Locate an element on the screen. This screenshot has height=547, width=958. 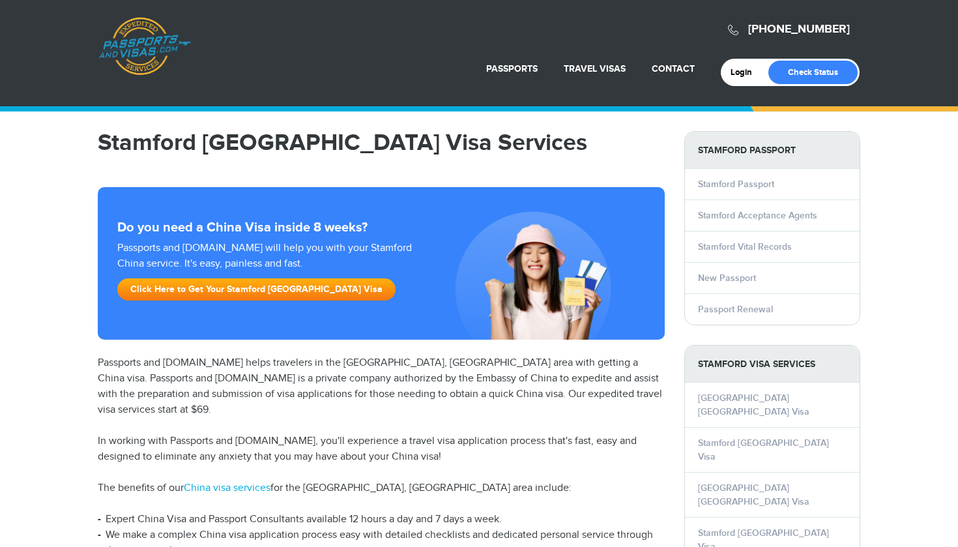
a: New Passport is located at coordinates (727, 278).